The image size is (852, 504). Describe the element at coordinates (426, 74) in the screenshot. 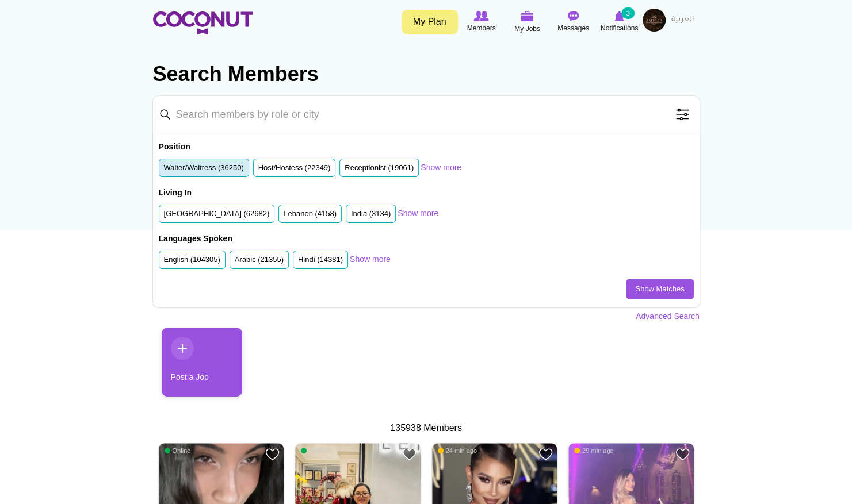

I see `h2: Search Members` at that location.